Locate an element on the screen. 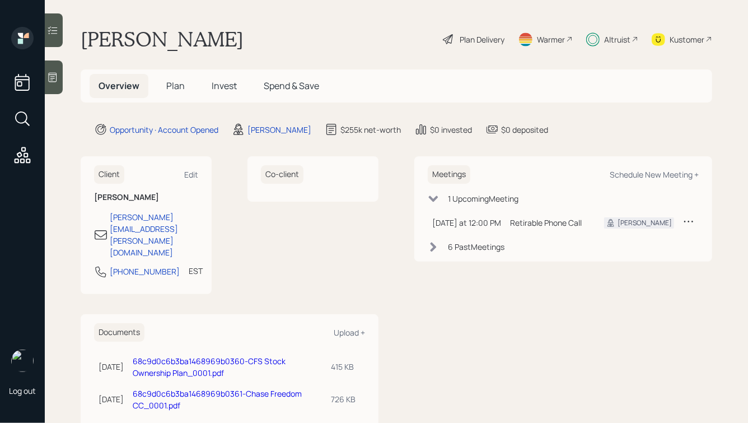 The image size is (748, 423). div: $0 invested is located at coordinates (451, 129).